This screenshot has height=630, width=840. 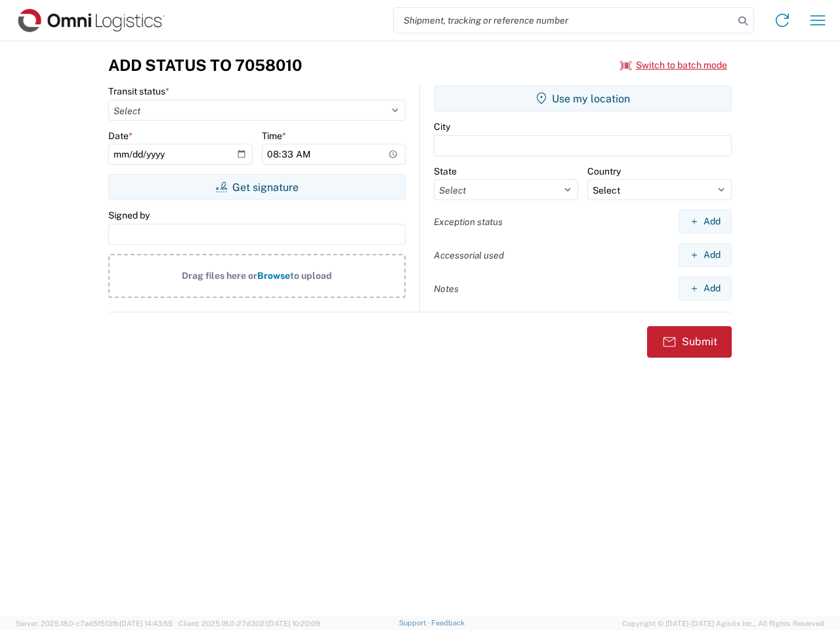 I want to click on span: Server: 2025.18.0-c7ad5f513fb, so click(x=94, y=623).